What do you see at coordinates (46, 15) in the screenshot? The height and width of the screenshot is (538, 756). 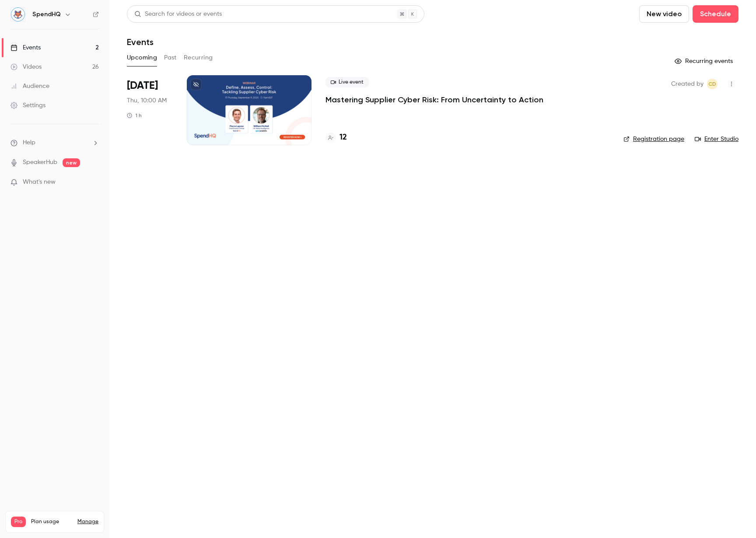 I see `h6: SpendHQ` at bounding box center [46, 15].